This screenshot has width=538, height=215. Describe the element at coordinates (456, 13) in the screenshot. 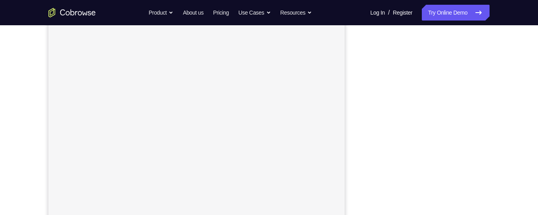

I see `a: Try Online Demo` at that location.